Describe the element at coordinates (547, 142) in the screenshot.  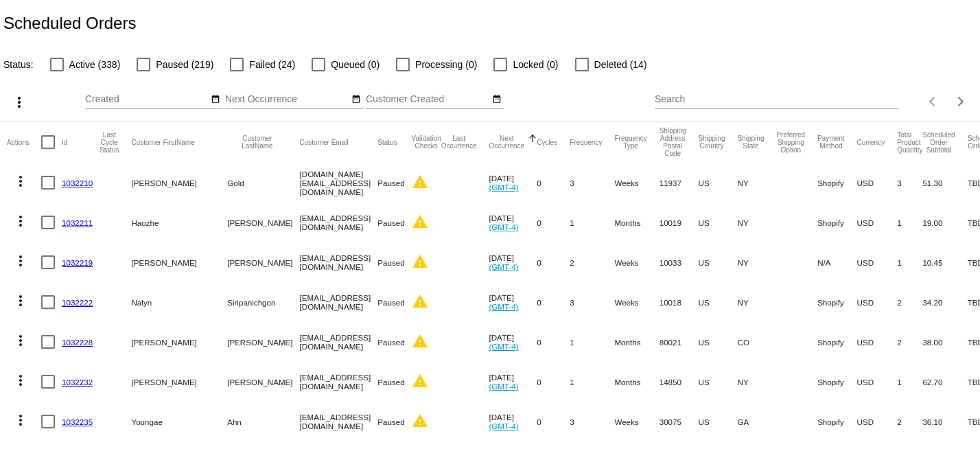
I see `button: Change sorting for Cycles` at that location.